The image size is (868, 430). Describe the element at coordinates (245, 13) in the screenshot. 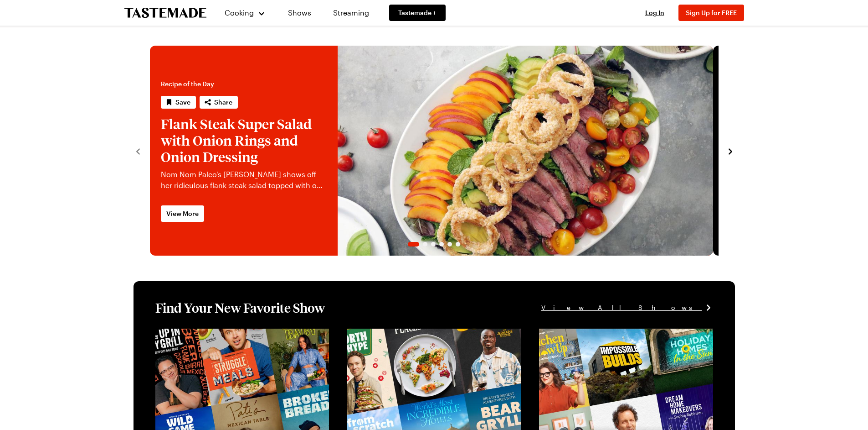

I see `button: Cooking` at that location.